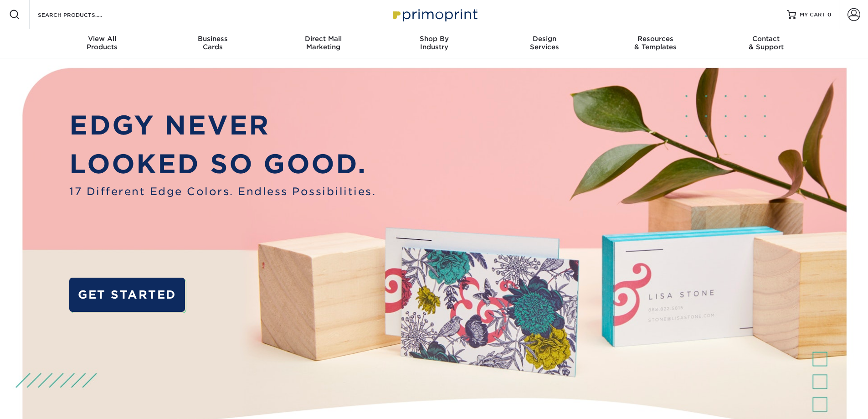  What do you see at coordinates (767, 44) in the screenshot?
I see `a: Contact& Support` at bounding box center [767, 44].